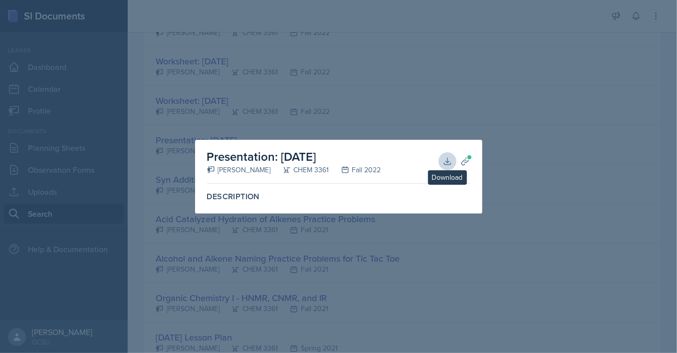 The height and width of the screenshot is (353, 677). What do you see at coordinates (339, 197) in the screenshot?
I see `label: Description` at bounding box center [339, 197].